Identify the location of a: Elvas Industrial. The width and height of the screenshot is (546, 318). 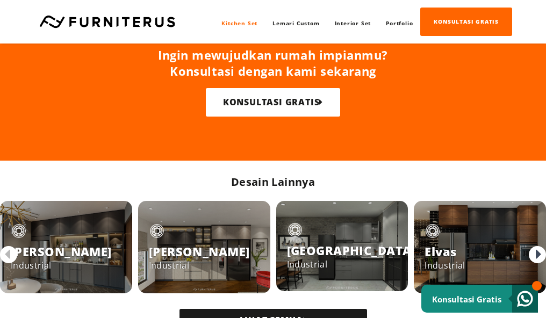
(480, 247).